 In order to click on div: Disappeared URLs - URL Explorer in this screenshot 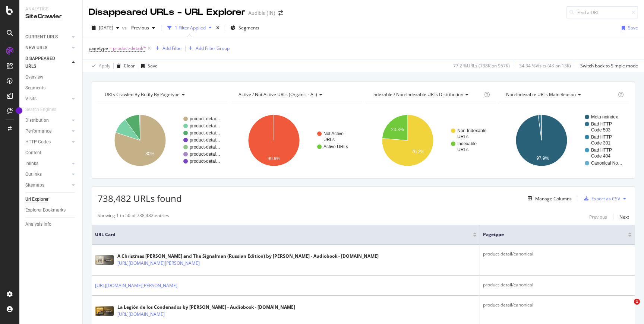, I will do `click(167, 12)`.